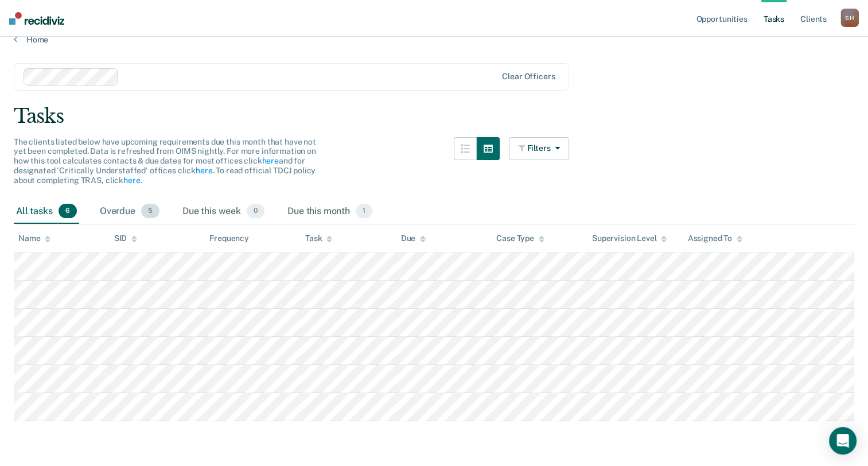  Describe the element at coordinates (125, 238) in the screenshot. I see `div: SID` at that location.